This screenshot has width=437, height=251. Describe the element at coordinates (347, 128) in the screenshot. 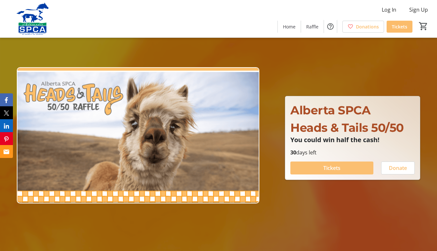

I see `span: Heads & Tails 50/50` at that location.